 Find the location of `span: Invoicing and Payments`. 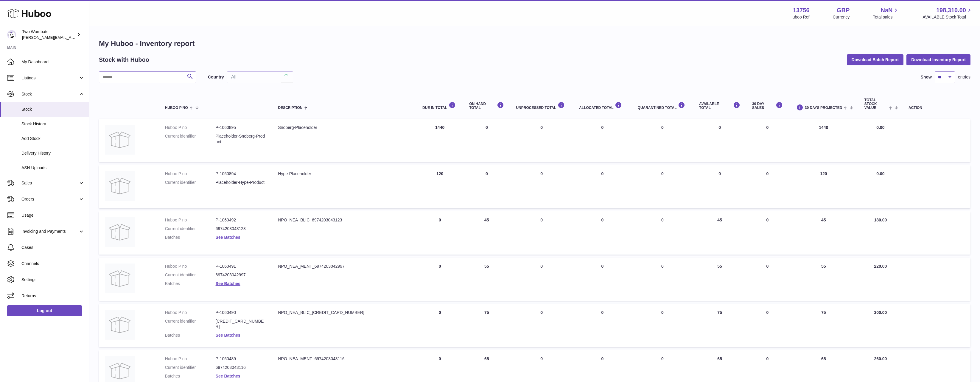

span: Invoicing and Payments is located at coordinates (50, 231).